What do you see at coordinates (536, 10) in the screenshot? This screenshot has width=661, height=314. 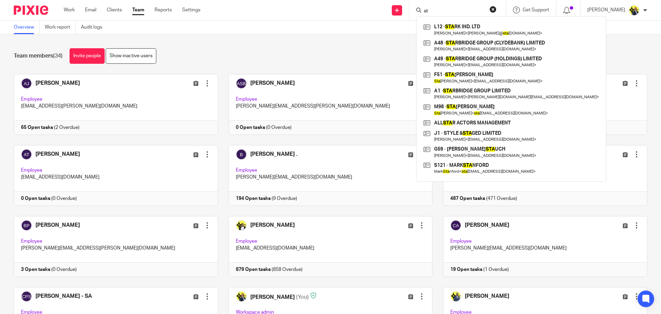 I see `span: Get Support` at bounding box center [536, 10].